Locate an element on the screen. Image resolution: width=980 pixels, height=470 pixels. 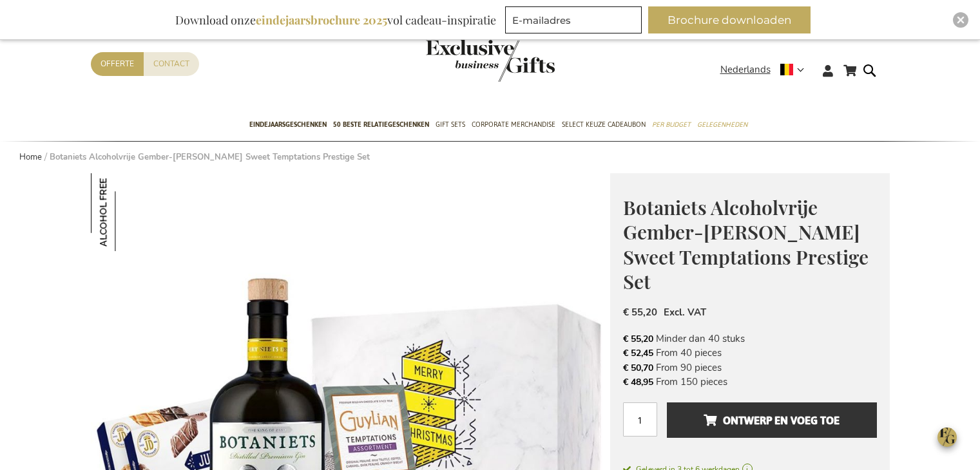
span: € 52,45 is located at coordinates (638, 353).